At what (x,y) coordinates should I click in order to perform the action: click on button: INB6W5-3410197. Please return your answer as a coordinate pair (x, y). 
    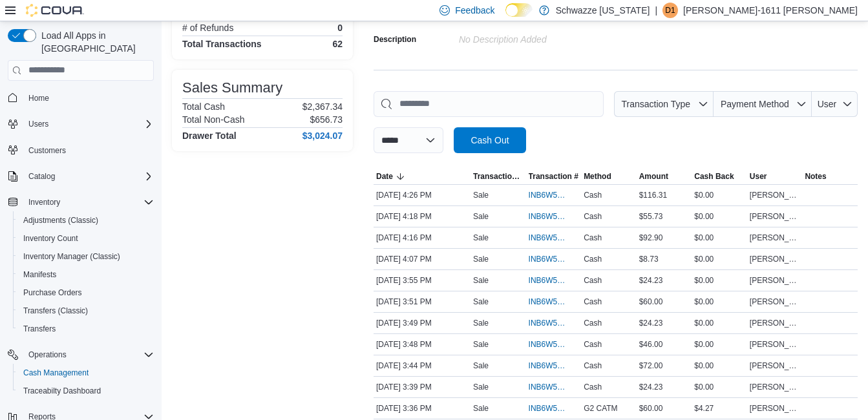
    Looking at the image, I should click on (554, 195).